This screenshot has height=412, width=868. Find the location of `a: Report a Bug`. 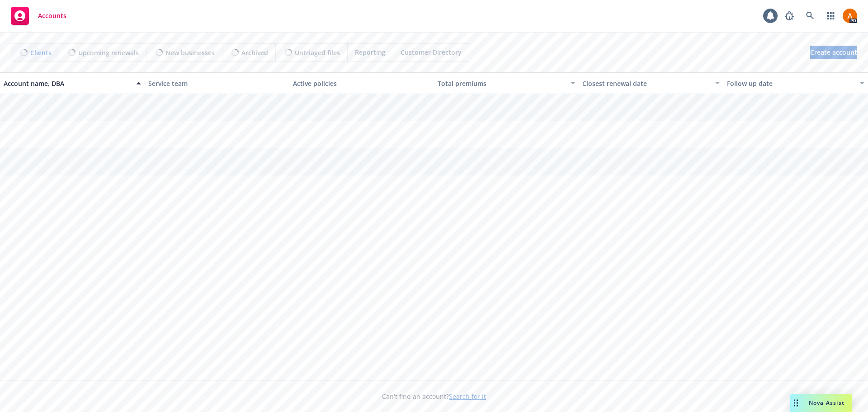

a: Report a Bug is located at coordinates (790, 16).